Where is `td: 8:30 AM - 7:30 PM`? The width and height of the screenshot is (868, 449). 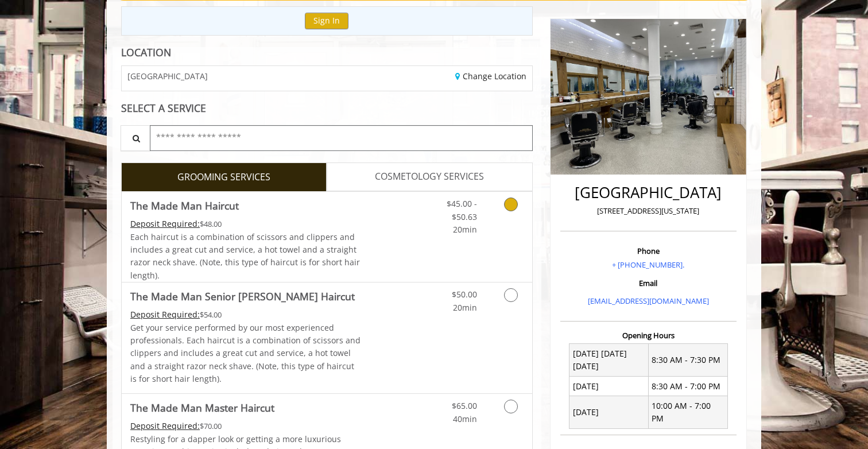 td: 8:30 AM - 7:30 PM is located at coordinates (688, 360).